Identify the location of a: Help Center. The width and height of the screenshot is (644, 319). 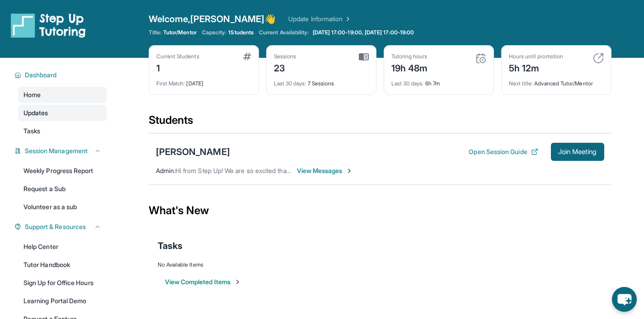
(62, 247).